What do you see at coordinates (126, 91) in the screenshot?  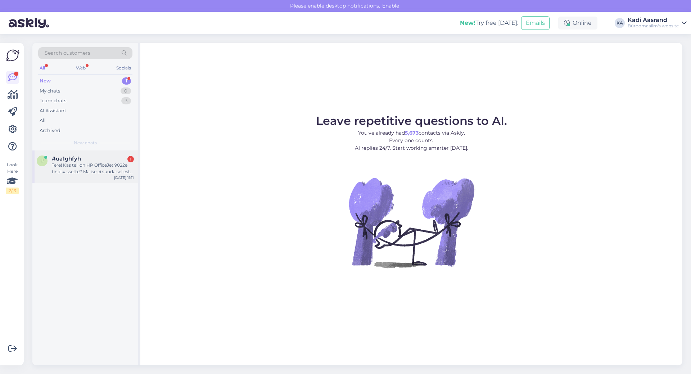 I see `div: 0` at bounding box center [126, 91].